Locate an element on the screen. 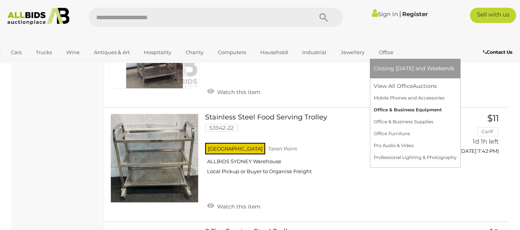 This screenshot has width=520, height=230. a: Household is located at coordinates (274, 52).